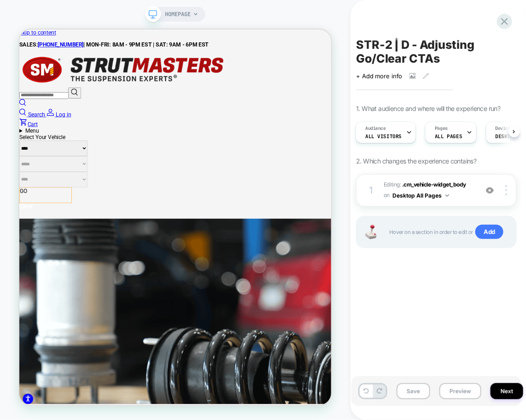 This screenshot has height=420, width=526. What do you see at coordinates (169, 20) in the screenshot?
I see `strong: | MON-FRI: 8AM - 9PM EST | SAT: 9AM - 6PM EST` at bounding box center [169, 20].